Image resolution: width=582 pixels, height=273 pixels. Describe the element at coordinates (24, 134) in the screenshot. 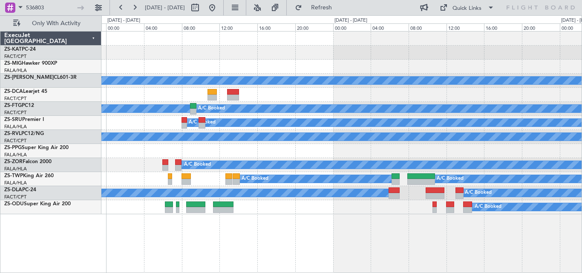

I see `a: ZS-RVLPC12/NG` at that location.